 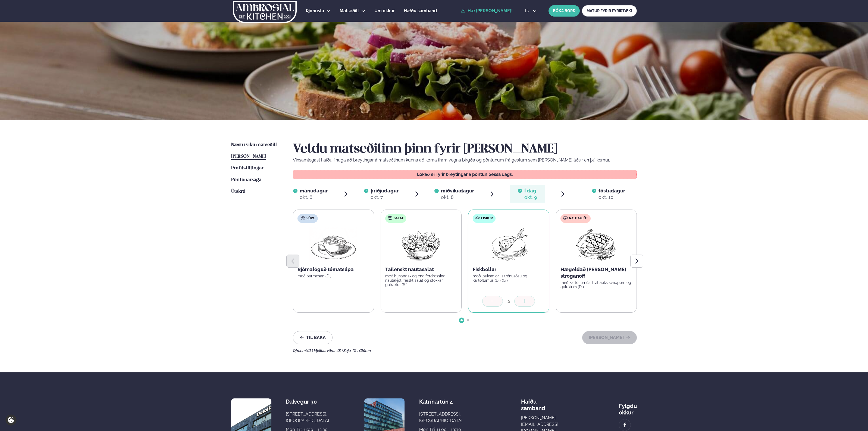 I want to click on span: miðvikudagur, so click(x=457, y=190).